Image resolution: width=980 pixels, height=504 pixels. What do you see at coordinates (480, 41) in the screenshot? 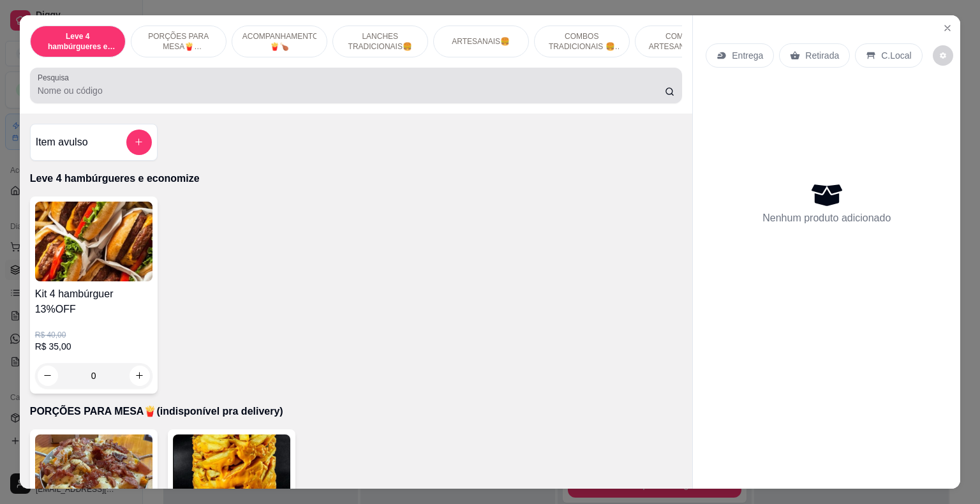
I see `p: ARTESANAIS🍔` at bounding box center [480, 41].